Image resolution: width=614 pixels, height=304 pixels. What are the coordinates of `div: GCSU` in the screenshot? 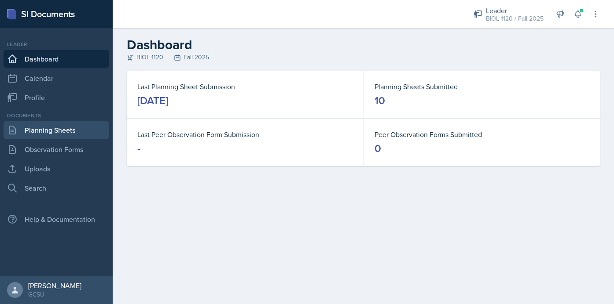 It's located at (55, 295).